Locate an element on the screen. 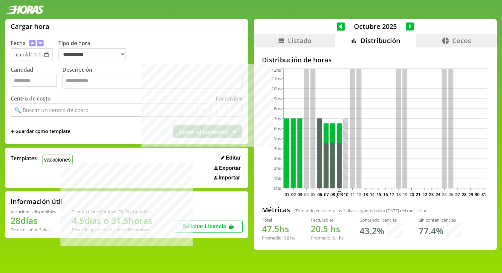  tspan: 2hs is located at coordinates (277, 168).